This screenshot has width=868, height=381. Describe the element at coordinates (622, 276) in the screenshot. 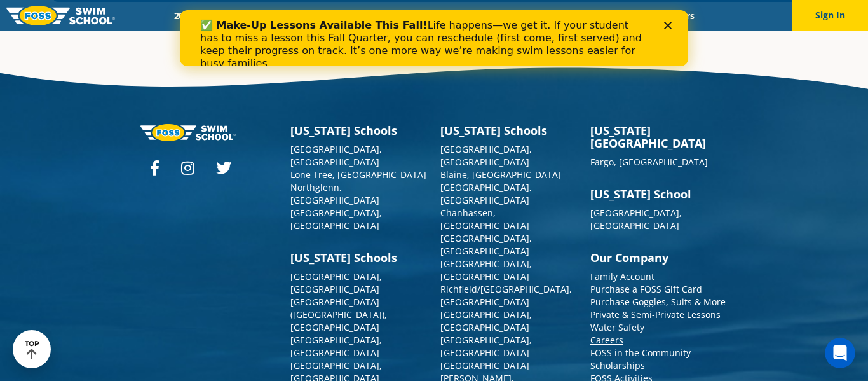

I see `a: Family Account` at that location.